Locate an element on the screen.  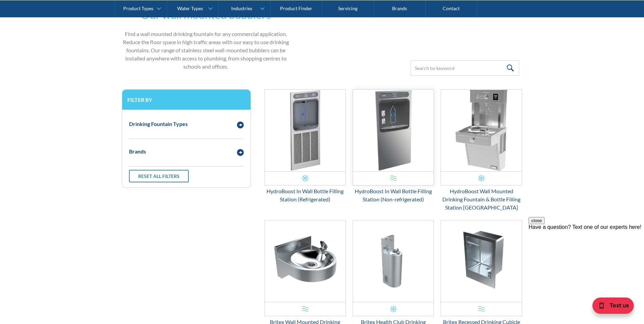
div: HydroBoost In Wall Bottle Filling Station (Non-refrigerated) is located at coordinates (393, 195).